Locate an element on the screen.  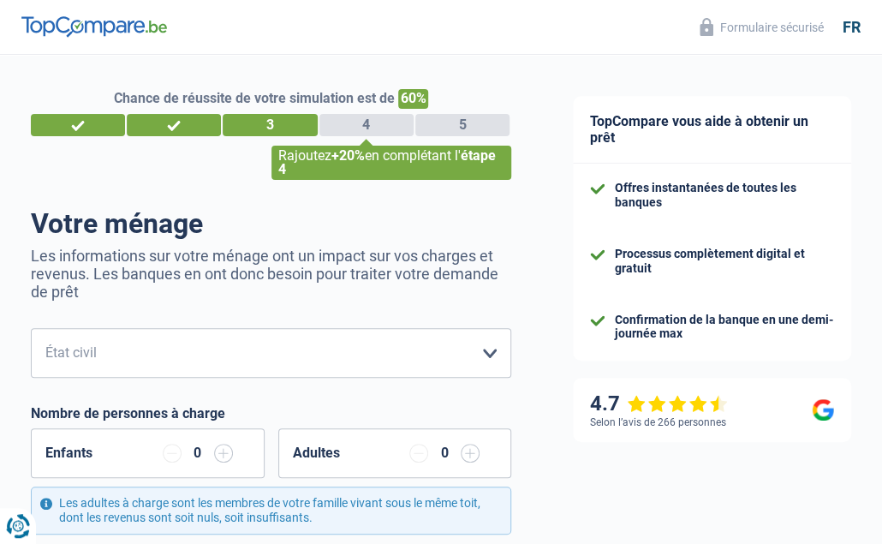
span: 60% is located at coordinates (413, 98).